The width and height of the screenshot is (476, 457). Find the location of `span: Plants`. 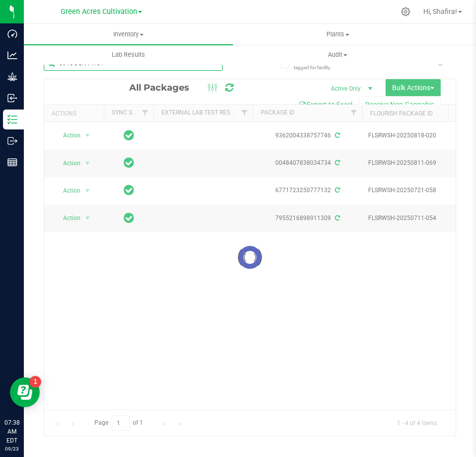

span: Plants is located at coordinates (338, 35).